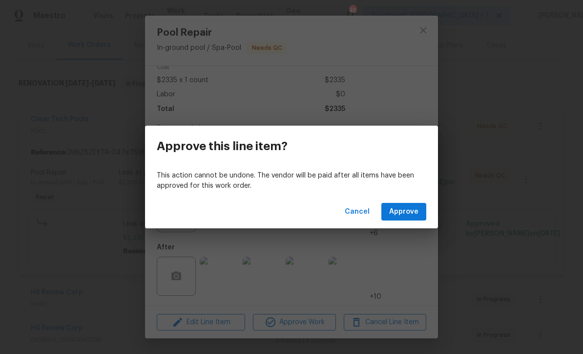  I want to click on button: Cancel, so click(357, 211).